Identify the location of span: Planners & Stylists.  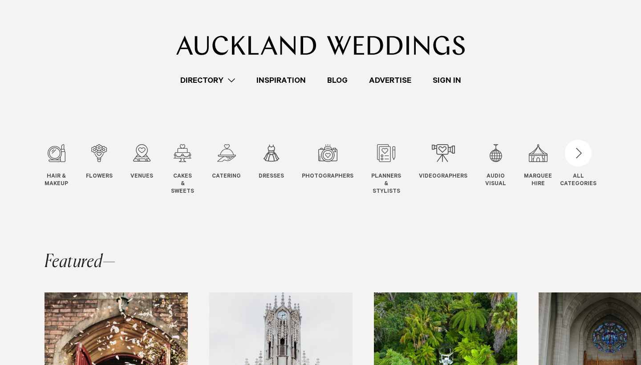
(386, 184).